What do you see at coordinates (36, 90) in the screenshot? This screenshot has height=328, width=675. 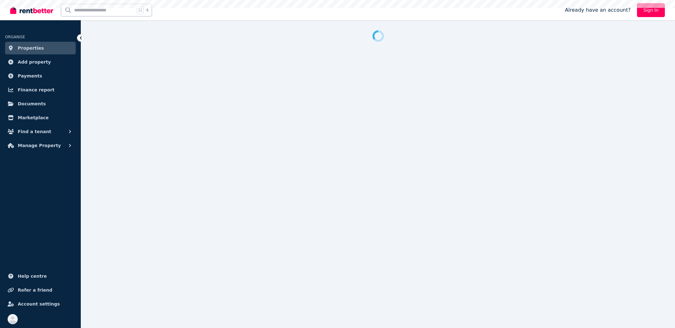 I see `span: Finance report` at bounding box center [36, 90].